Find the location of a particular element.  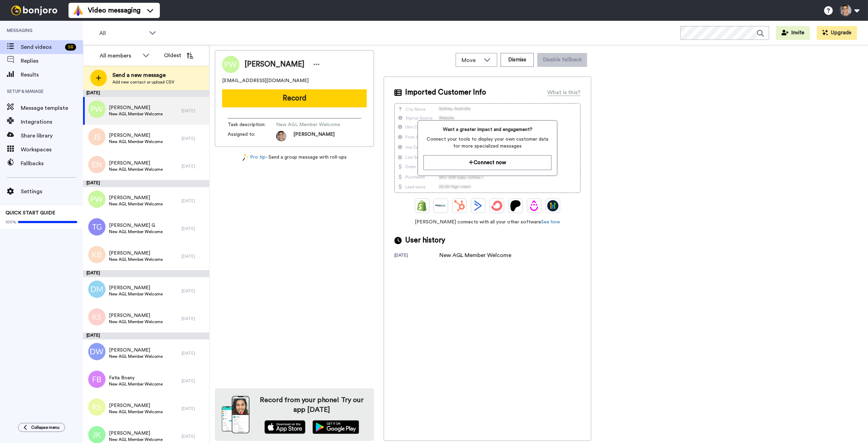

div: New AGL Member Welcome is located at coordinates (475, 255).